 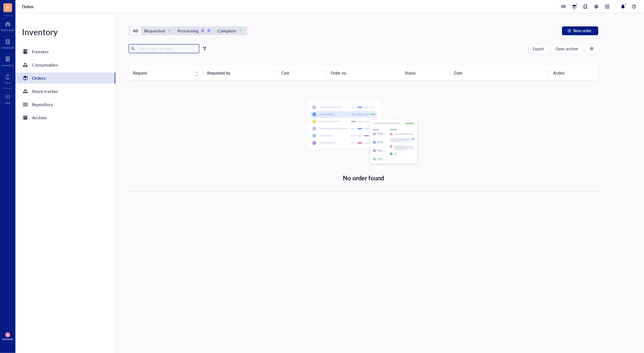 What do you see at coordinates (363, 73) in the screenshot?
I see `th: Order no.` at bounding box center [363, 73].